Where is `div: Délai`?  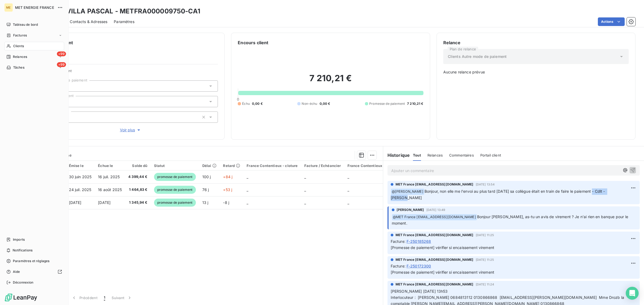
div: Délai is located at coordinates (210, 166).